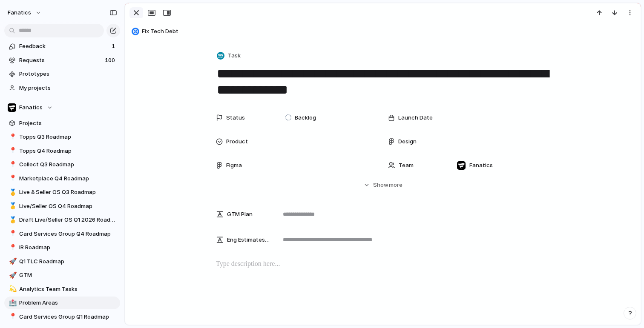 Image resolution: width=644 pixels, height=328 pixels. Describe the element at coordinates (68, 207) in the screenshot. I see `span: Live/Seller OS Q4 Roadmap` at that location.